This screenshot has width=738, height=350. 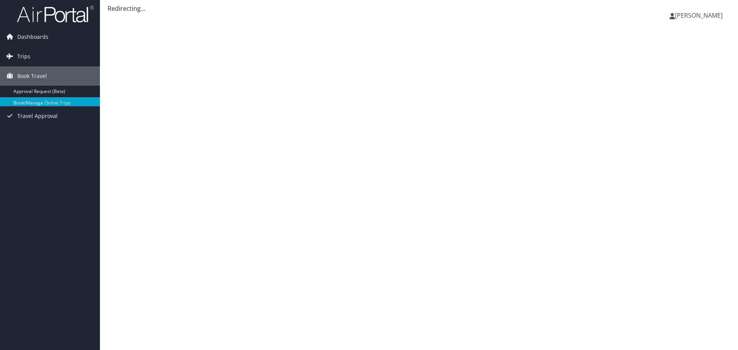 I want to click on span: Trips, so click(x=24, y=56).